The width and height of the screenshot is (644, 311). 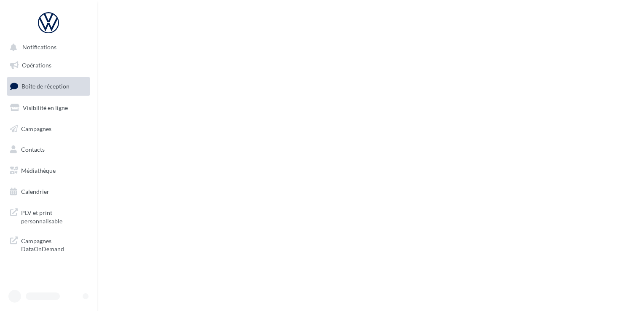 I want to click on span: Médiathèque, so click(x=39, y=170).